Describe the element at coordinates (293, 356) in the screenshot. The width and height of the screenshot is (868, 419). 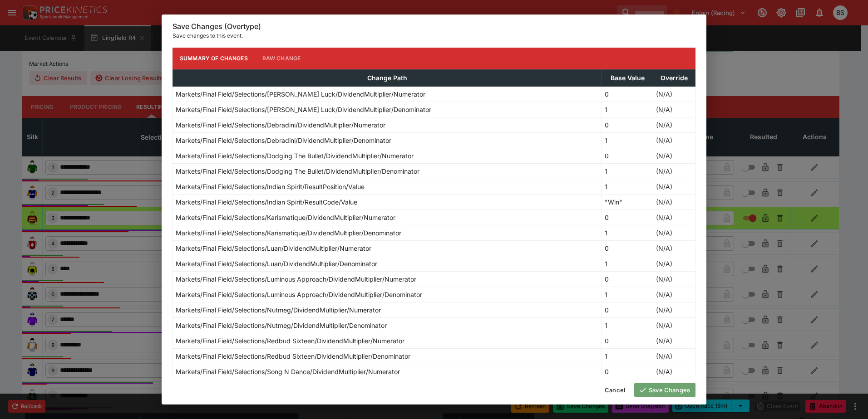
I see `p: Markets/Final Field/Selections/Redbud Sixteen/DividendMultiplier/Denominator` at that location.